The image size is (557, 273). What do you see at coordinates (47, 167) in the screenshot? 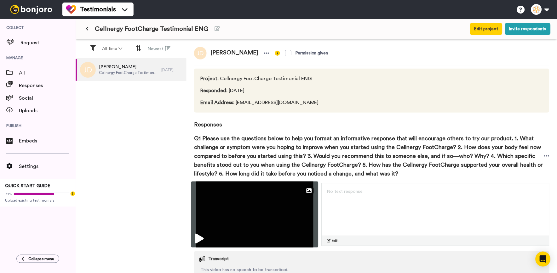
I see `span: Settings` at bounding box center [47, 167].